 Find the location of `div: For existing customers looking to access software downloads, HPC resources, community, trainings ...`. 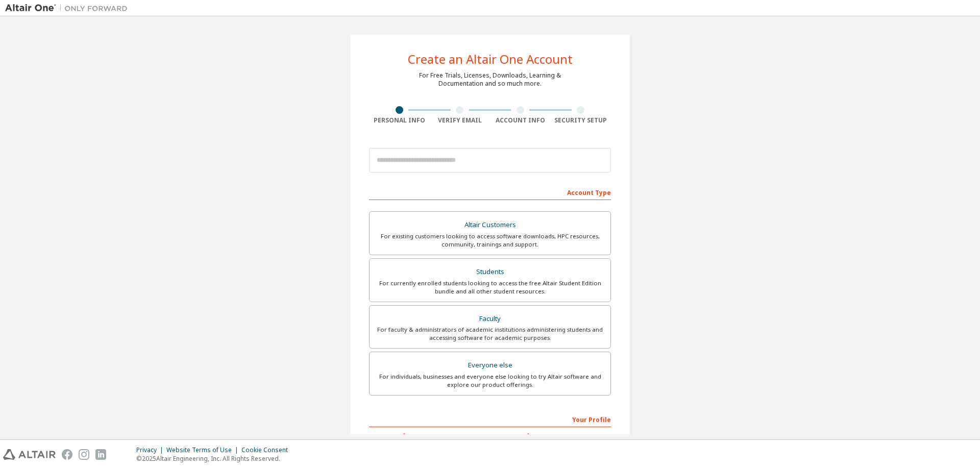

div: For existing customers looking to access software downloads, HPC resources, community, trainings ... is located at coordinates (490, 240).